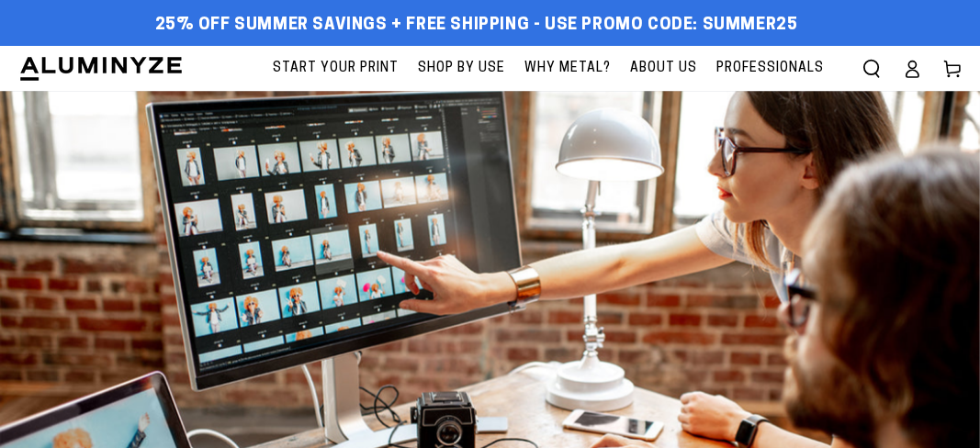 This screenshot has width=980, height=448. Describe the element at coordinates (101, 69) in the screenshot. I see `img: Aluminyze` at that location.